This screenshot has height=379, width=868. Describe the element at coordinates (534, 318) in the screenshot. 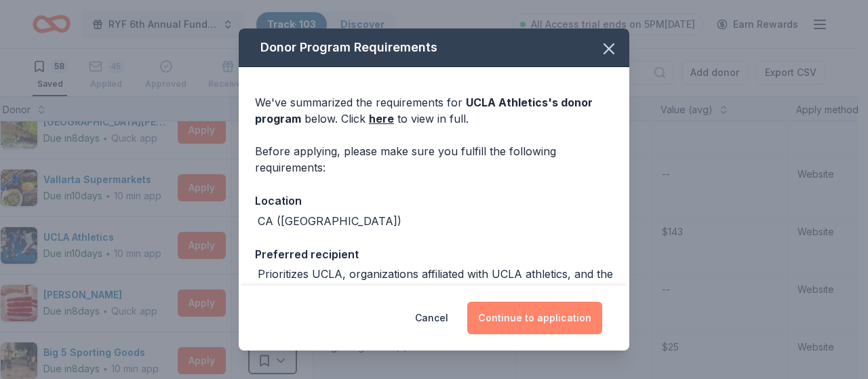

I see `button: Continue to application` at that location.